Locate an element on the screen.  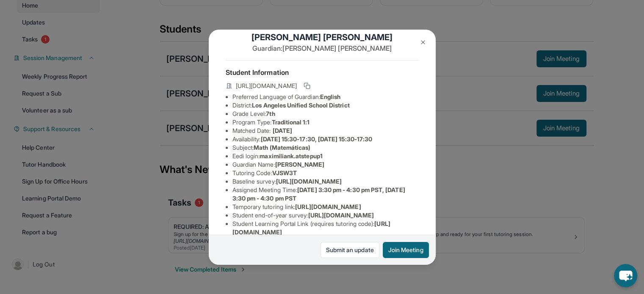
li: Student end-of-year survey : is located at coordinates (326, 215).